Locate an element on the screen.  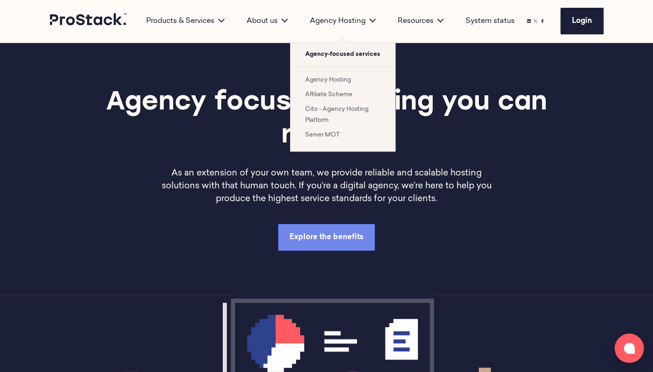
div: About us is located at coordinates (267, 21).